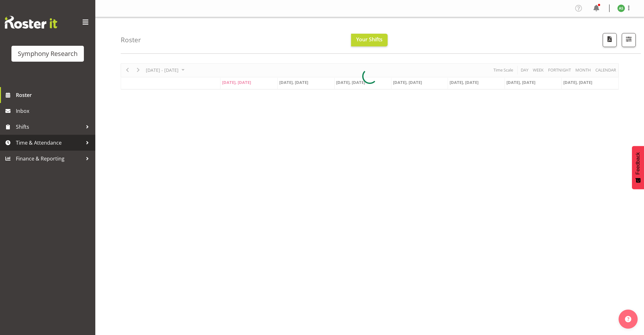  What do you see at coordinates (48, 54) in the screenshot?
I see `div: Symphony Research` at bounding box center [48, 54].